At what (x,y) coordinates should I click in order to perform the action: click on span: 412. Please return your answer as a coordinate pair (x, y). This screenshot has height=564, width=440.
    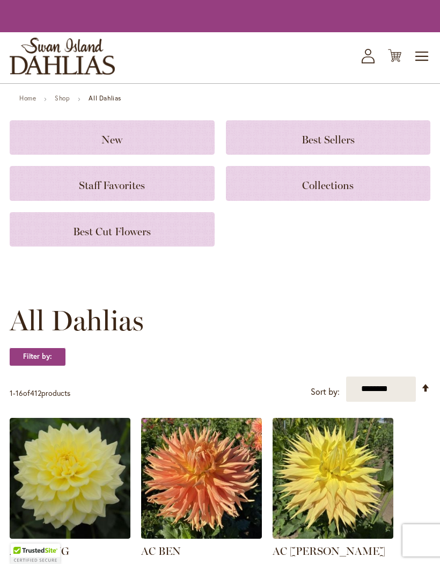
    Looking at the image, I should click on (35, 392).